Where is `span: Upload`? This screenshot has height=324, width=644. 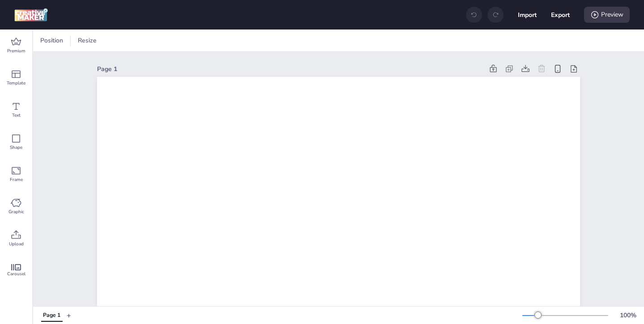 span: Upload is located at coordinates (16, 244).